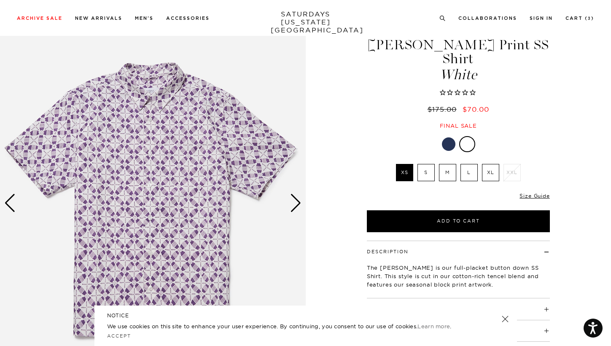  What do you see at coordinates (469, 172) in the screenshot?
I see `label: L` at bounding box center [469, 172].